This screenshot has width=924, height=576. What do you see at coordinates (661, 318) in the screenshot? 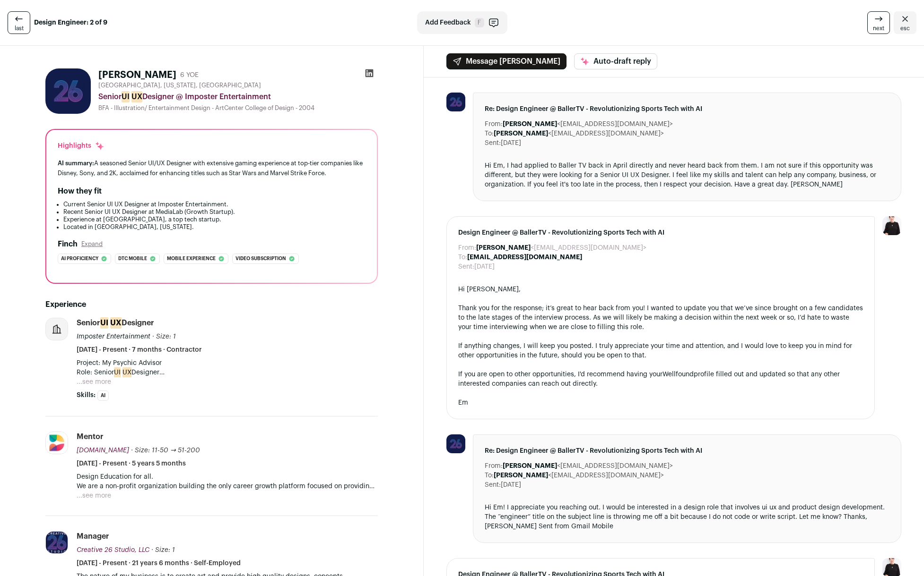
I see `div: Thank you for the response; it’s great to hear back from you! I wanted to update you that we’ve s...` at bounding box center [661, 318].